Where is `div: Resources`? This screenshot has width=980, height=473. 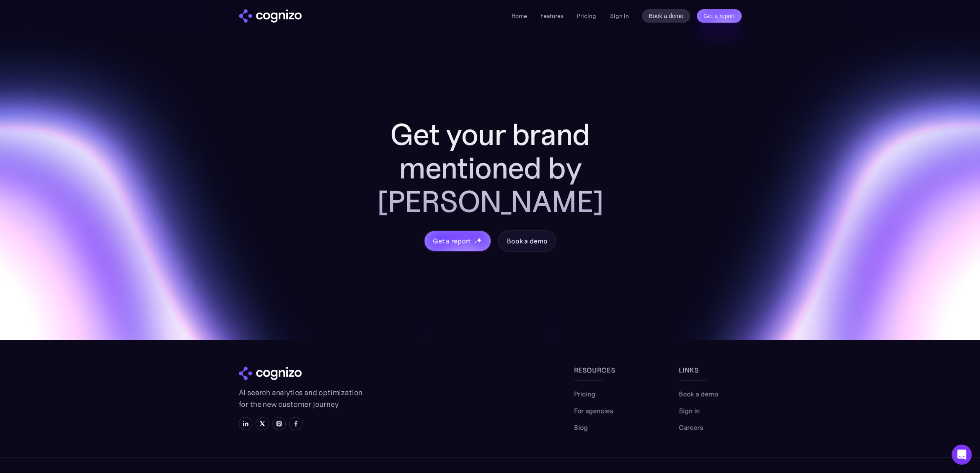
div: Resources is located at coordinates (605, 370).